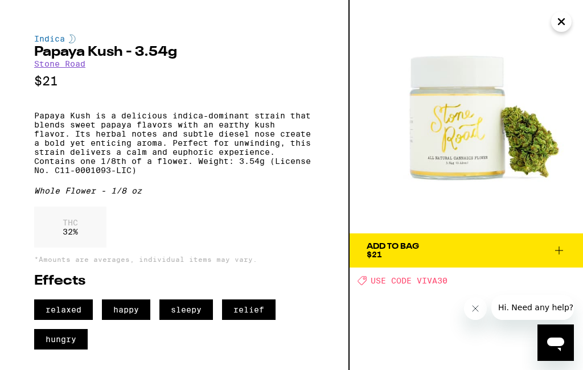  Describe the element at coordinates (174, 39) in the screenshot. I see `div: Indica` at that location.